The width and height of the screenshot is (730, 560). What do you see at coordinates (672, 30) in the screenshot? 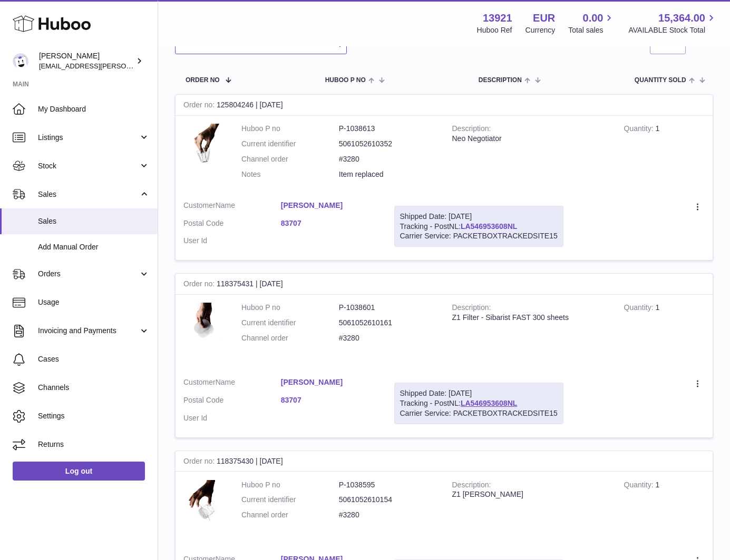
I see `span: AVAILABLE Stock Total` at bounding box center [672, 30].